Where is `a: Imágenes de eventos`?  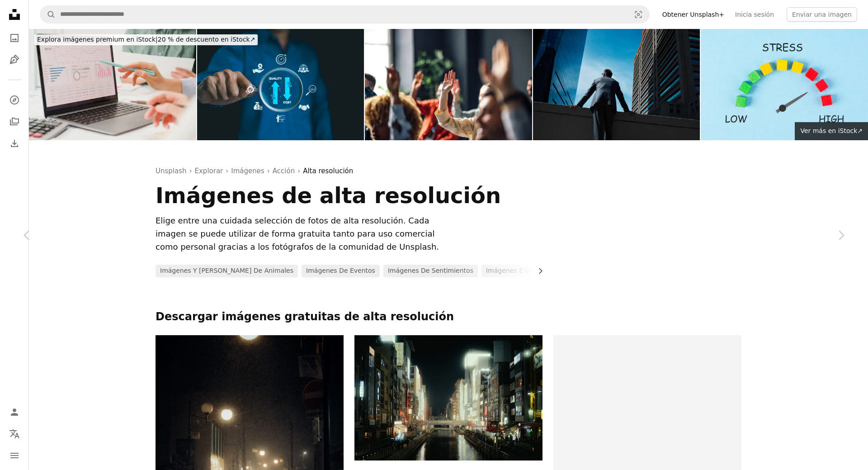
a: Imágenes de eventos is located at coordinates (340, 270).